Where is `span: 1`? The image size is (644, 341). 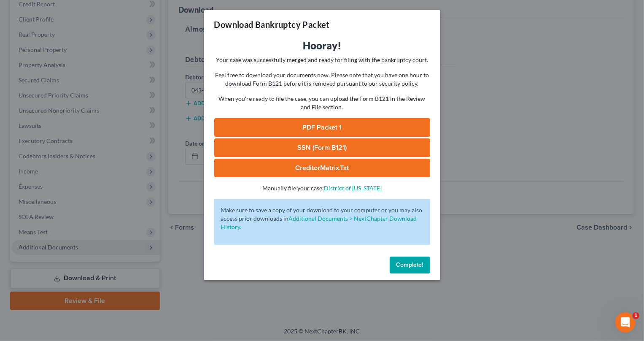 span: 1 is located at coordinates (636, 316).